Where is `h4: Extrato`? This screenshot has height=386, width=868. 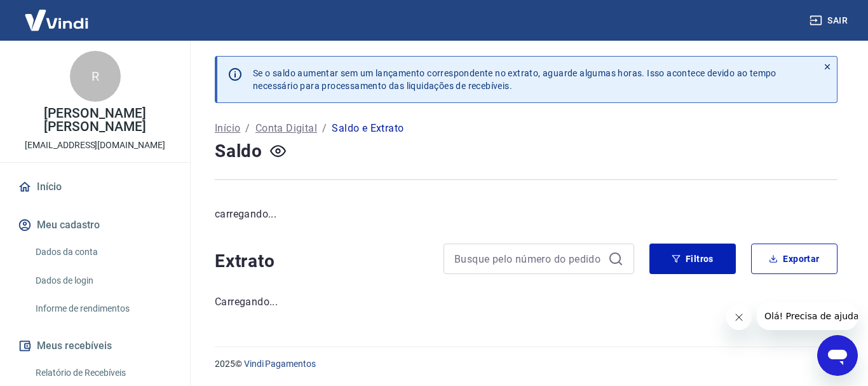
h4: Extrato is located at coordinates (321, 261).